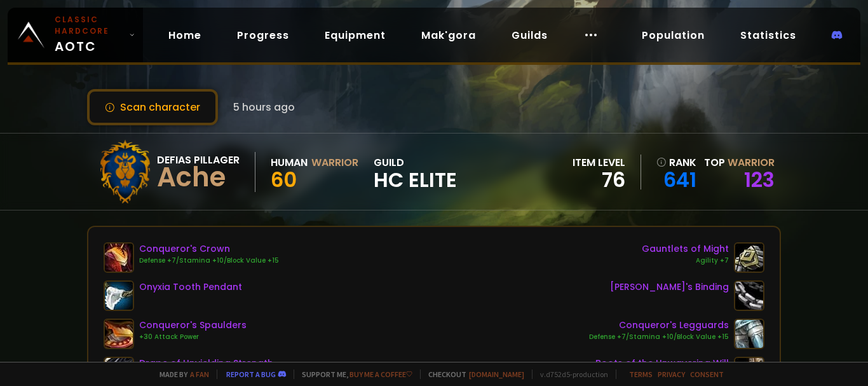 The image size is (868, 386). I want to click on span: HC Elite, so click(415, 180).